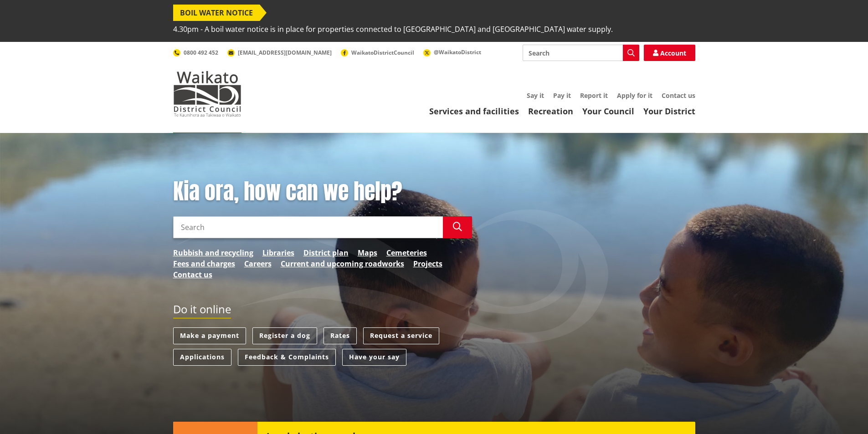 The width and height of the screenshot is (868, 434). Describe the element at coordinates (407, 253) in the screenshot. I see `a: Cemeteries` at that location.